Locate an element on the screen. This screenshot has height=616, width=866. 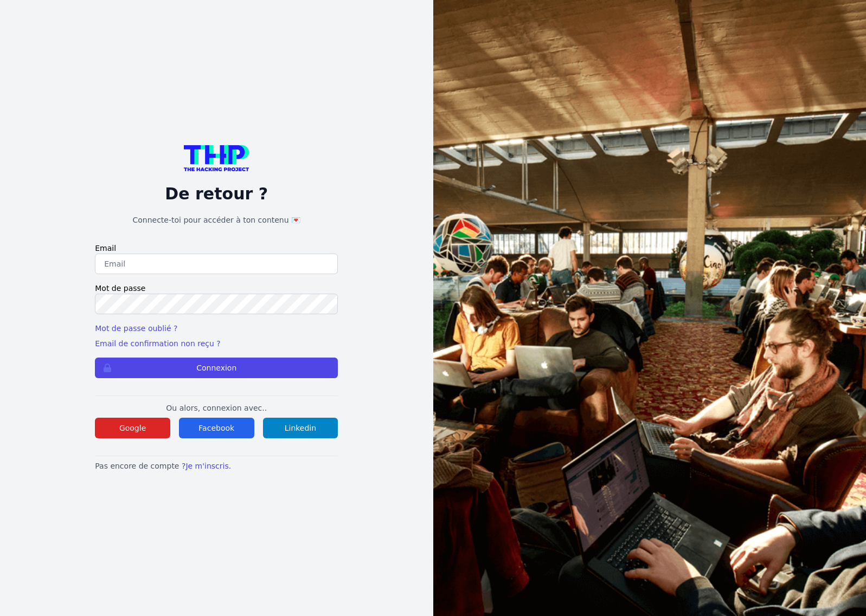
button: Facebook is located at coordinates (216, 428).